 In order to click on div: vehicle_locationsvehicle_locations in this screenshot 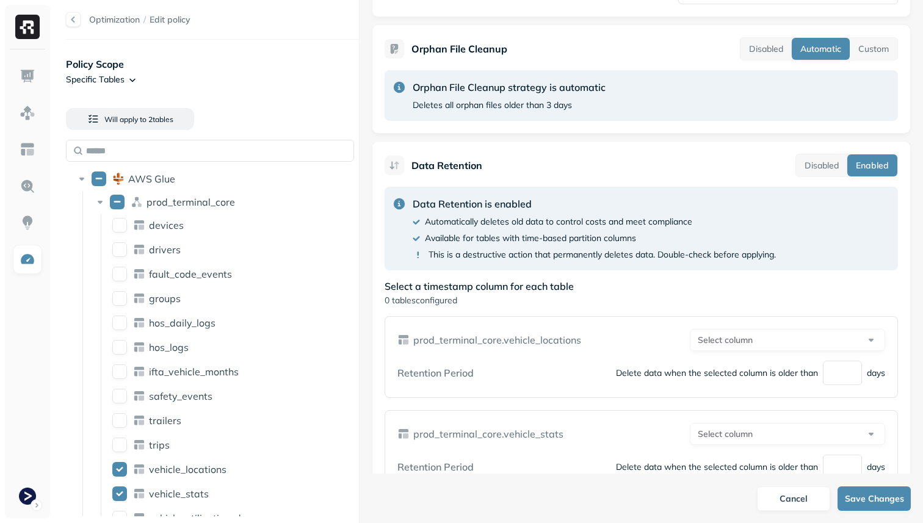, I will do `click(237, 469)`.